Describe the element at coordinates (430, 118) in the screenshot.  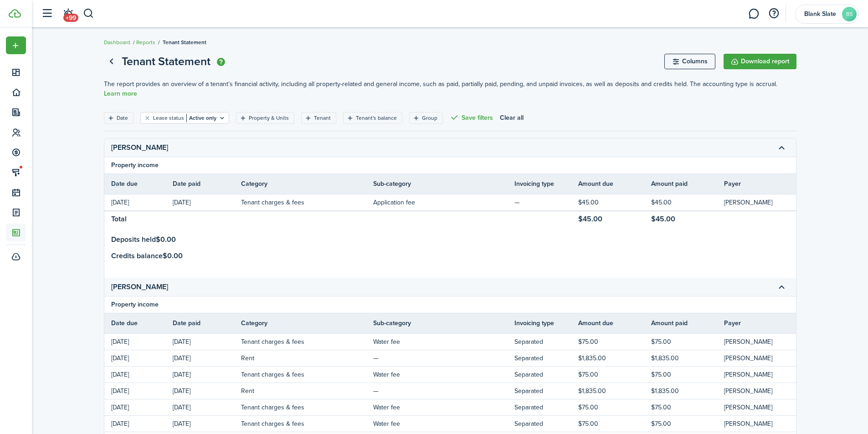
I see `filter-tag-label: Group` at that location.